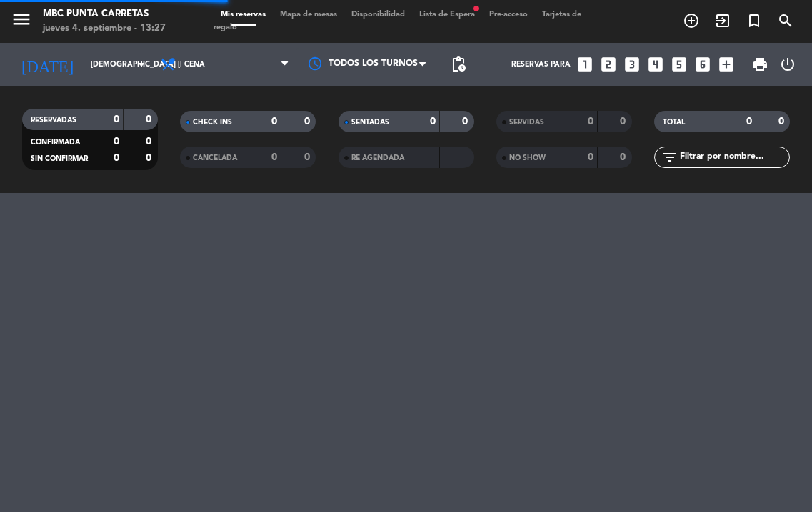  I want to click on span: Mis reservas, so click(243, 14).